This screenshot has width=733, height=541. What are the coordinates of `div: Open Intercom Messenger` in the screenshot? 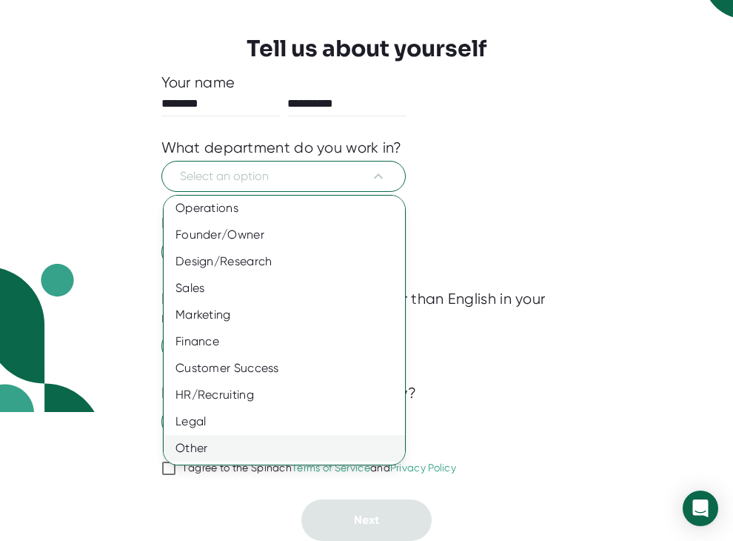 It's located at (700, 508).